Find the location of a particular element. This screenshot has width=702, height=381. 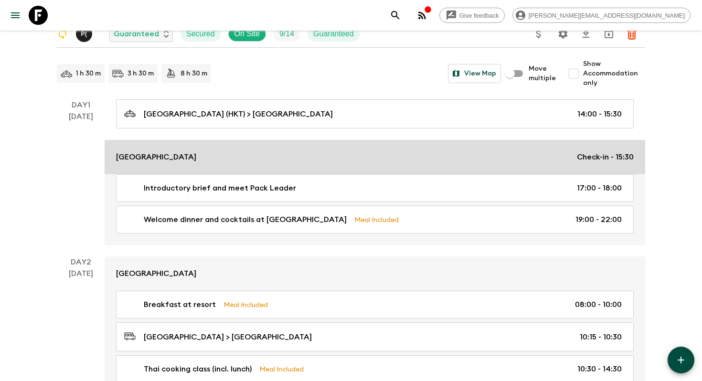

button: View Map is located at coordinates (474, 74).